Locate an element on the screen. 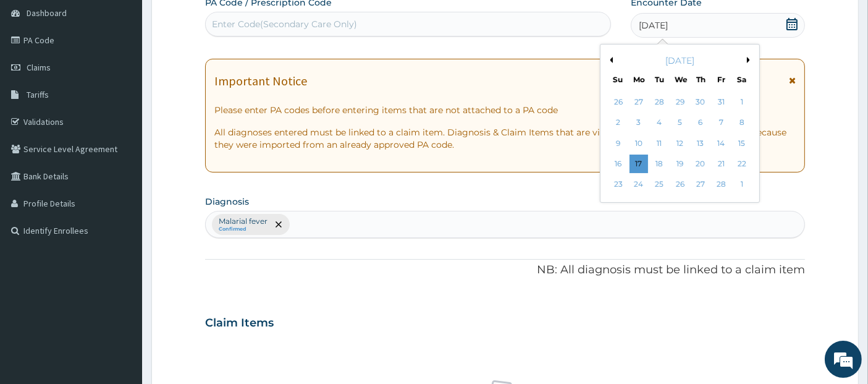 Image resolution: width=868 pixels, height=384 pixels. div: Choose Saturday, February 1st, 2025 is located at coordinates (742, 102).